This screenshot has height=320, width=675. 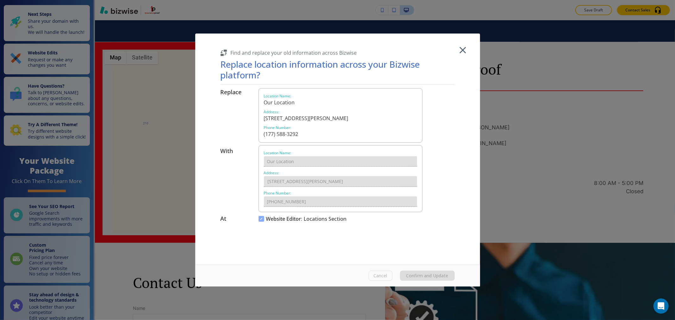 What do you see at coordinates (284, 219) in the screenshot?
I see `span: Website Editor` at bounding box center [284, 219].